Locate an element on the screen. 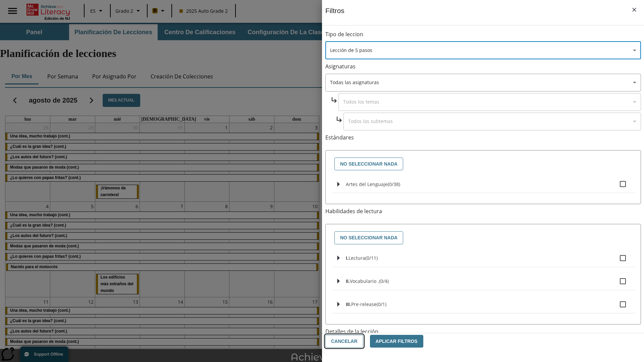 Image resolution: width=644 pixels, height=362 pixels. div: Seleccione estándares is located at coordinates (483, 164).